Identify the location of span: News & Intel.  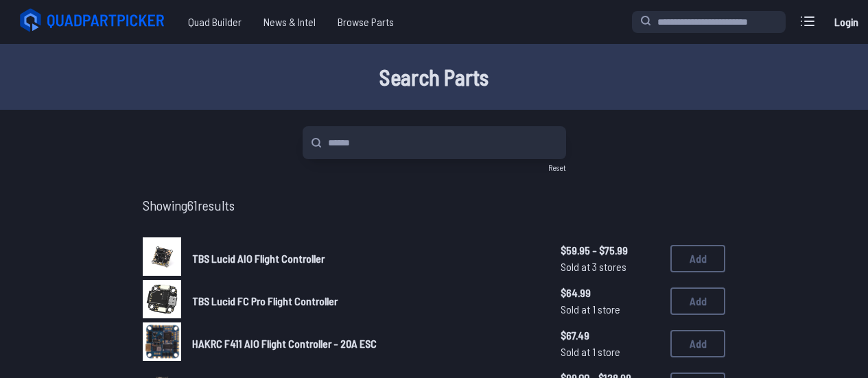
(289, 22).